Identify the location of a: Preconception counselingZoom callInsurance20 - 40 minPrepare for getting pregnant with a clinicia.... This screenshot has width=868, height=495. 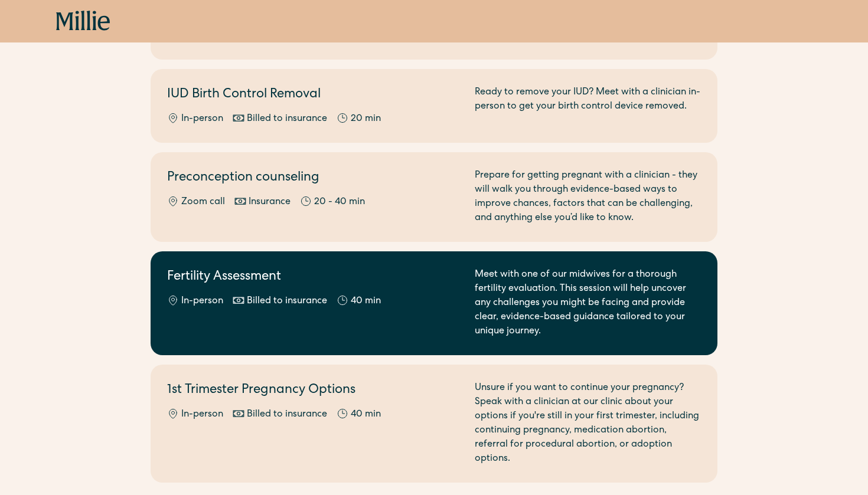
(434, 197).